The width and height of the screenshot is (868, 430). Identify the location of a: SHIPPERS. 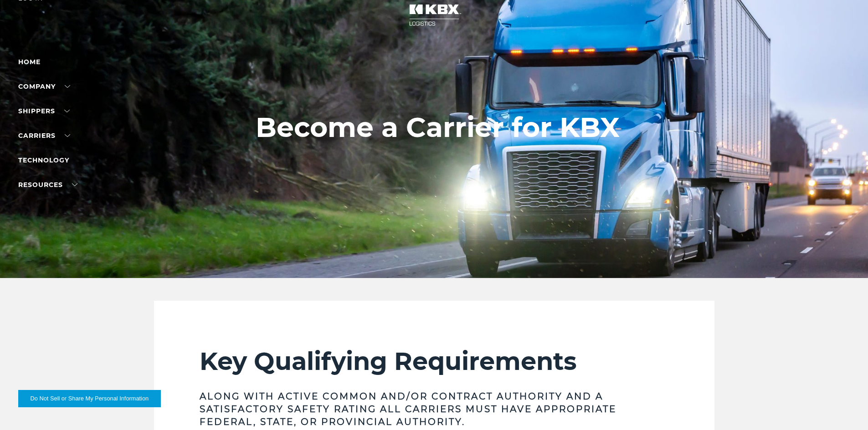
(43, 111).